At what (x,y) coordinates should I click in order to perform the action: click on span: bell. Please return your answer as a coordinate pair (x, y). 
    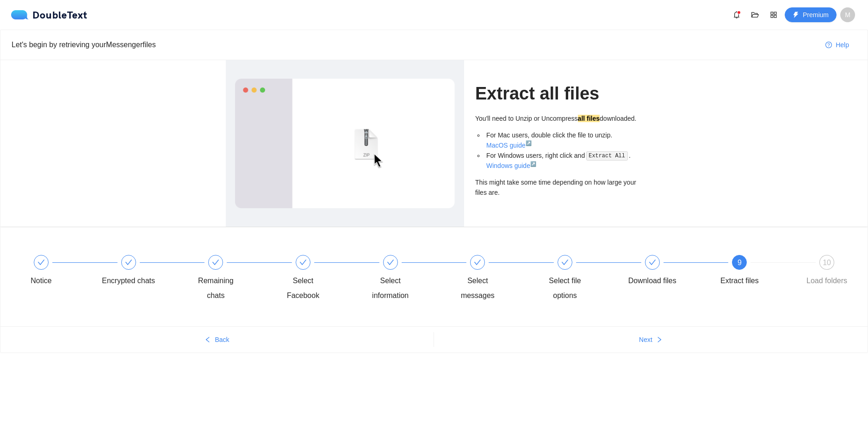
    Looking at the image, I should click on (736, 14).